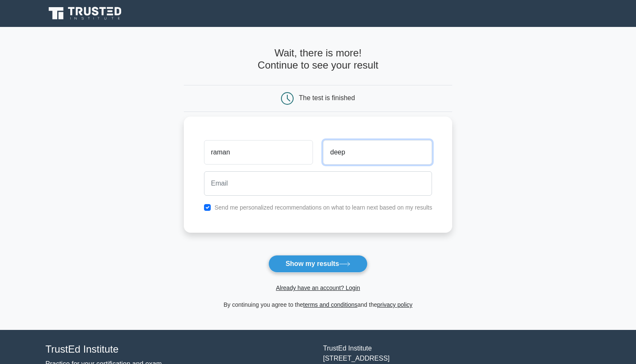 The width and height of the screenshot is (636, 364). What do you see at coordinates (395, 305) in the screenshot?
I see `a: privacy policy` at bounding box center [395, 305].